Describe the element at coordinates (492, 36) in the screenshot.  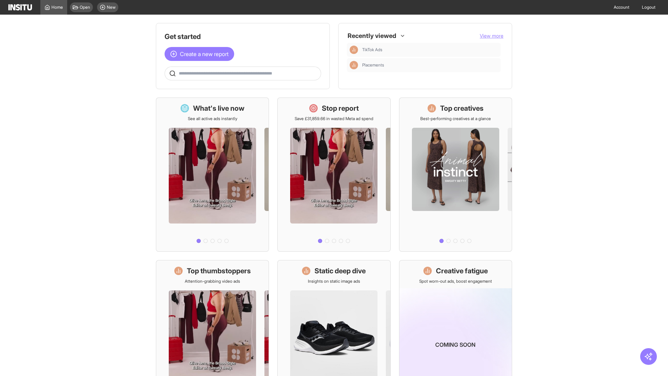
I see `button: View more` at that location.